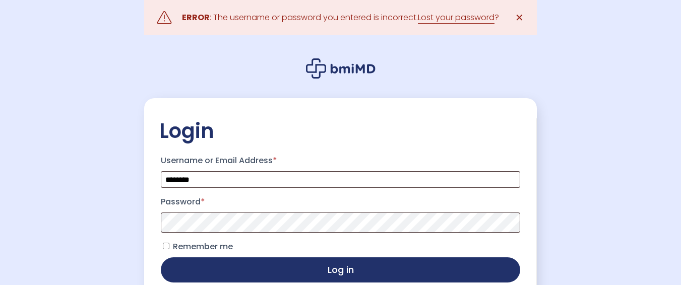 This screenshot has height=285, width=681. What do you see at coordinates (166, 246) in the screenshot?
I see `input: Remember me` at bounding box center [166, 246].